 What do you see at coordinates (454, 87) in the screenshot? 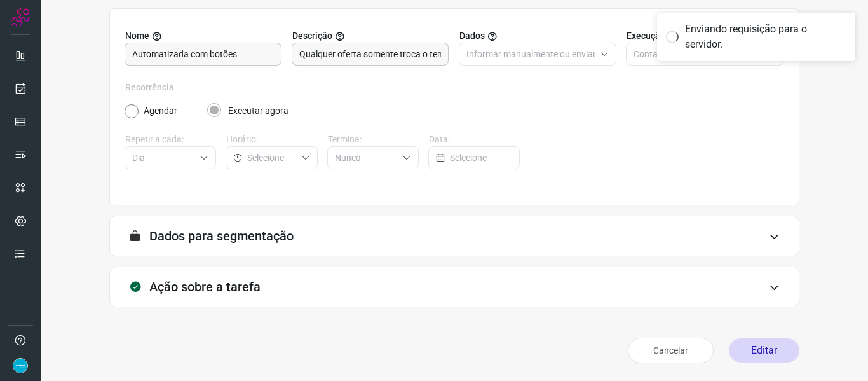
I see `label: Recorrência` at bounding box center [454, 87].